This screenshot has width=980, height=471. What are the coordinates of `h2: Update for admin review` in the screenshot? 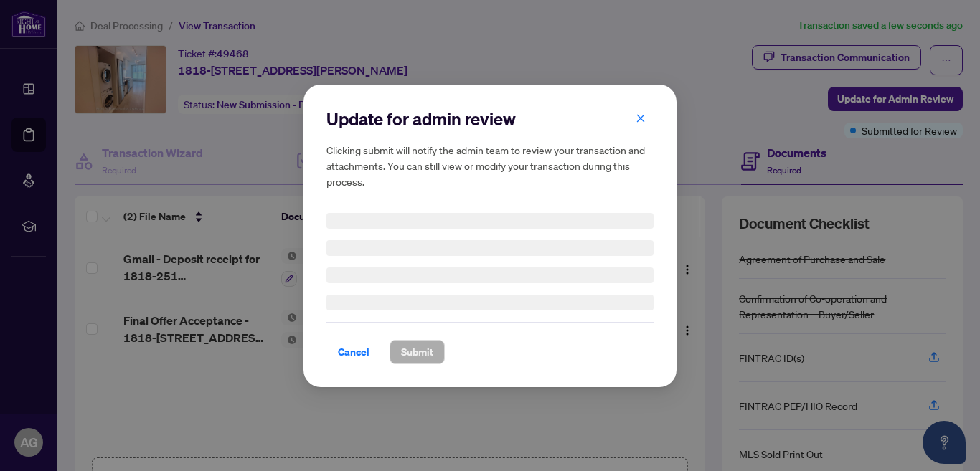 It's located at (490, 120).